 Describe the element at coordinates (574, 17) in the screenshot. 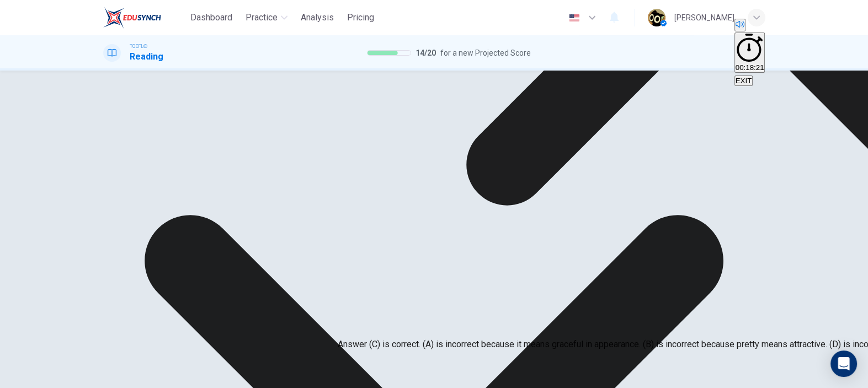

I see `img: en` at that location.